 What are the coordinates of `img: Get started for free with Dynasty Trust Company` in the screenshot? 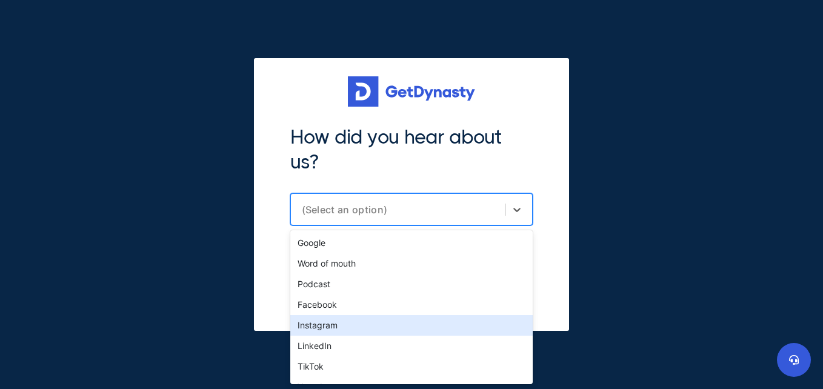 It's located at (411, 91).